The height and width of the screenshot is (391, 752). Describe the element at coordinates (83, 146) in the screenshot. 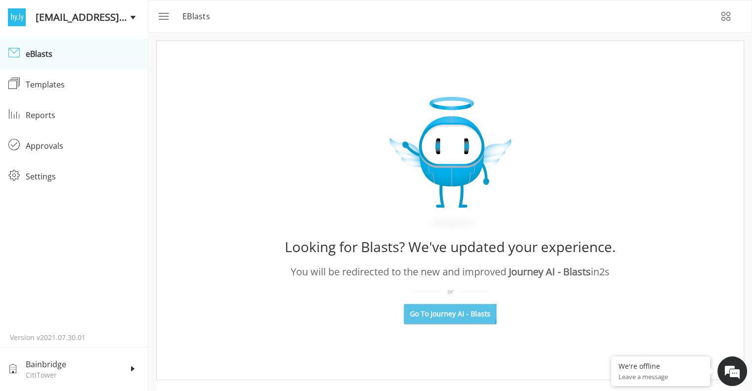

I see `div: Approvals` at that location.